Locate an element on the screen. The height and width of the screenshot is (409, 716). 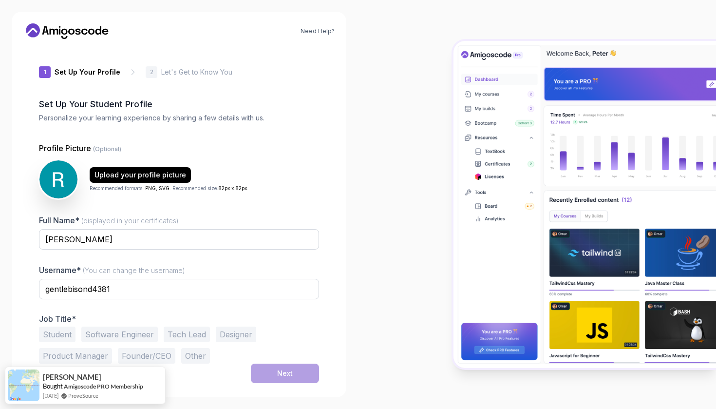
span: PNG, SVG is located at coordinates (157, 188).